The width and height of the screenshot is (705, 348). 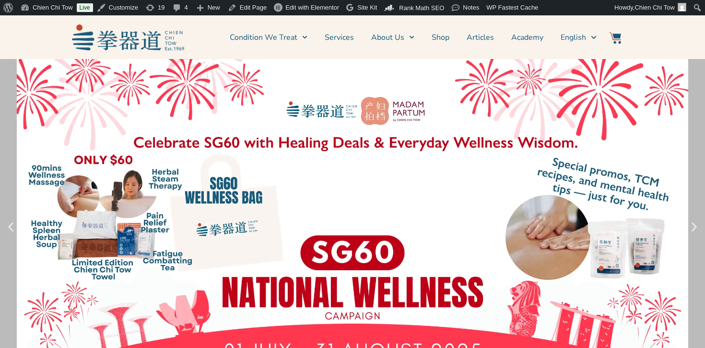 What do you see at coordinates (440, 37) in the screenshot?
I see `a: Shop` at bounding box center [440, 37].